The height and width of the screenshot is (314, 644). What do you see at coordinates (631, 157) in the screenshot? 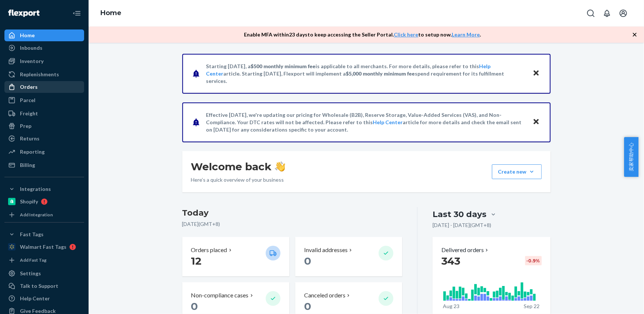
I see `button: 卖家帮助中心` at bounding box center [631, 157].